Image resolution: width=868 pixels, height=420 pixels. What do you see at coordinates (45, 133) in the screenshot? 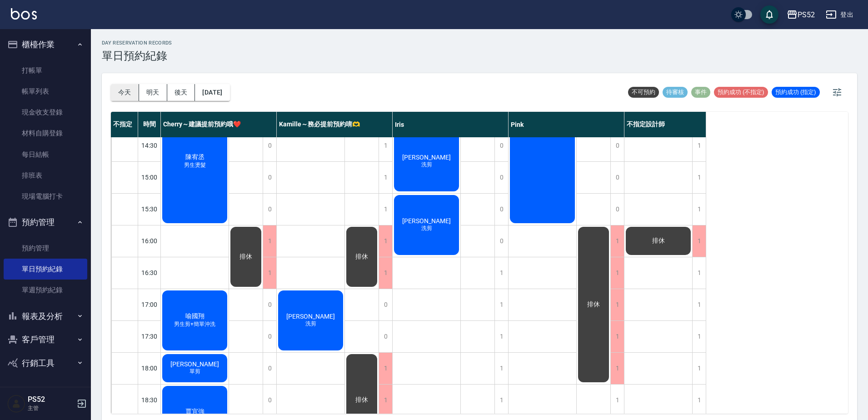
I see `a: 材料自購登錄` at bounding box center [45, 133].